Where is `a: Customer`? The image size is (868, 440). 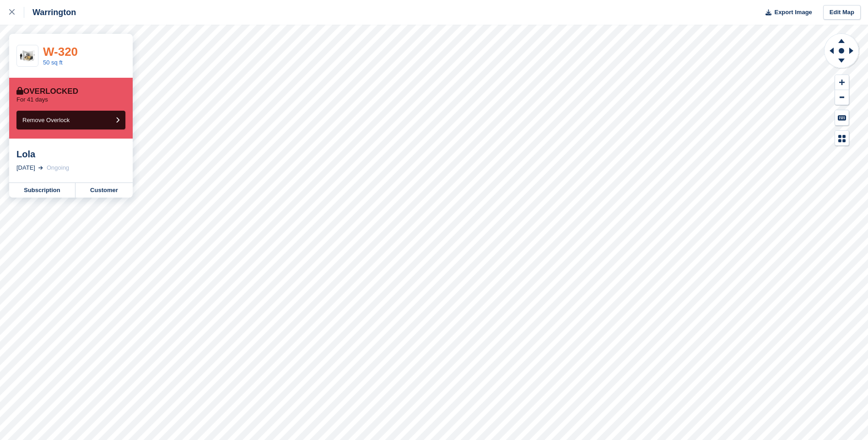 a: Customer is located at coordinates (104, 190).